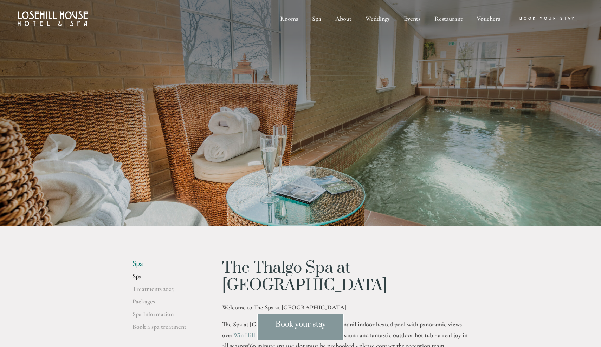  I want to click on a: Book Your Stay, so click(547, 18).